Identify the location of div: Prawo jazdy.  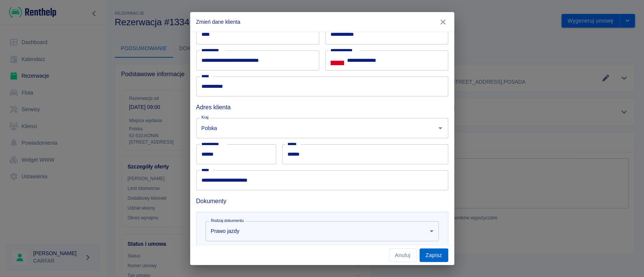
(322, 231).